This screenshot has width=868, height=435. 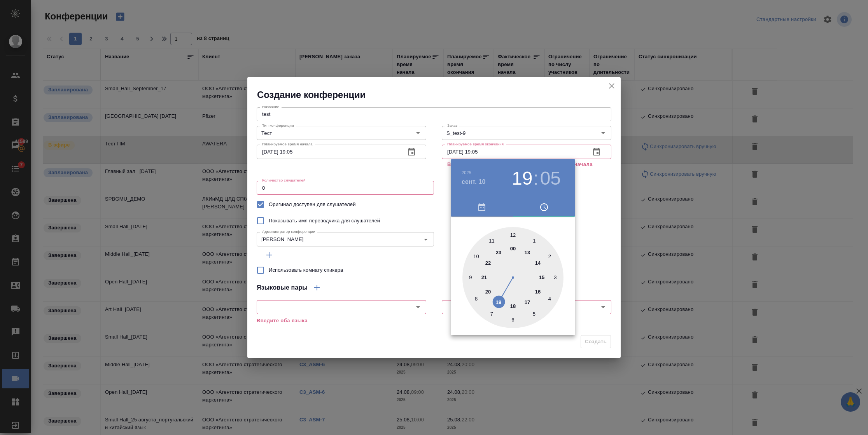 I want to click on button: 19, so click(x=522, y=178).